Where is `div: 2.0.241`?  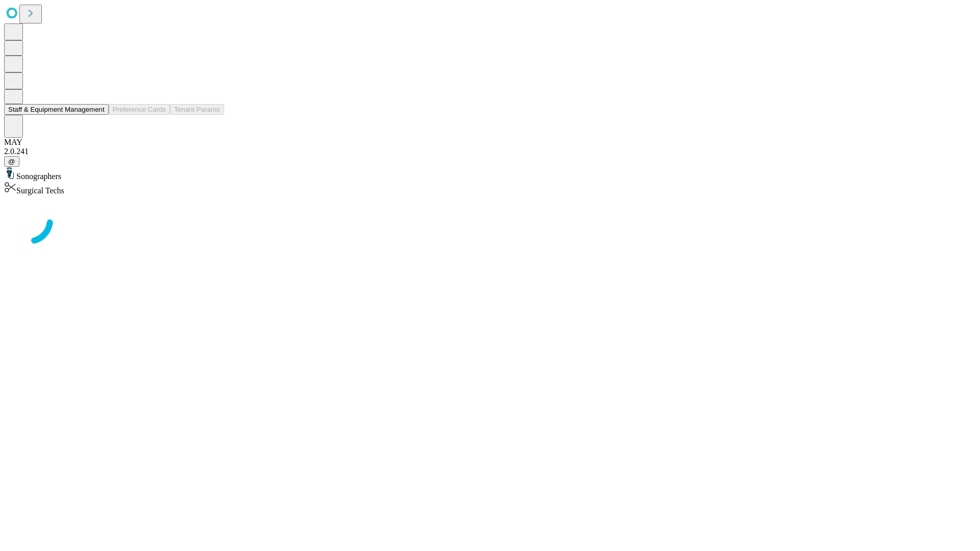 div: 2.0.241 is located at coordinates (490, 152).